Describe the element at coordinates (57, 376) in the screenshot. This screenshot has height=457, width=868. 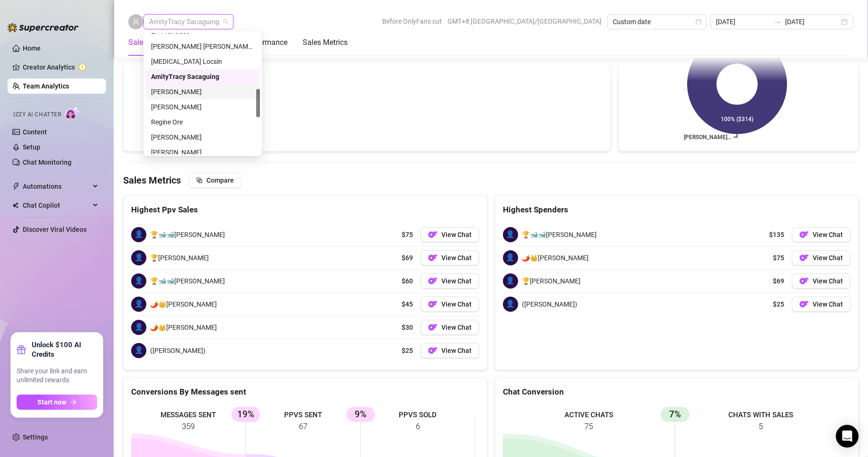
I see `span: Share your link and earn unlimited rewards` at that location.